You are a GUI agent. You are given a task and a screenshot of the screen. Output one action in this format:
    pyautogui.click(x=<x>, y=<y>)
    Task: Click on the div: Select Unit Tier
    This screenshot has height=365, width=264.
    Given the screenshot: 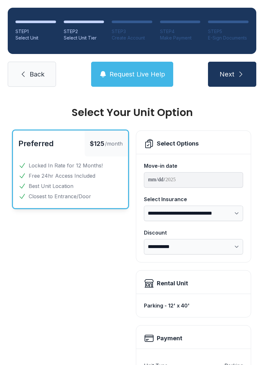 What is the action you would take?
    pyautogui.click(x=84, y=38)
    